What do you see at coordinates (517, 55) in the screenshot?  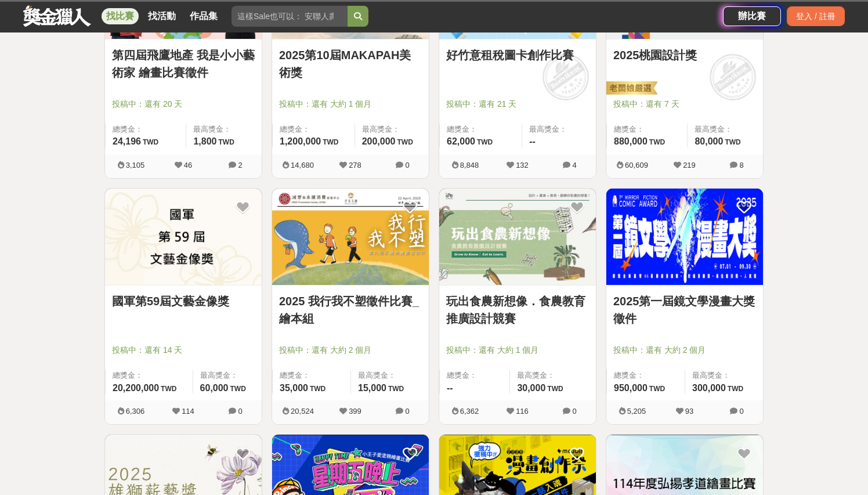 I see `a: 好竹意租稅圖卡創作比賽` at bounding box center [517, 55].